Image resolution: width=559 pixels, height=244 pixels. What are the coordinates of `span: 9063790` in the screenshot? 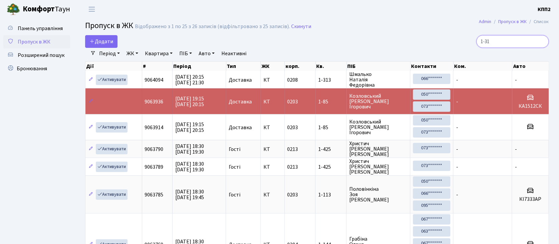 It's located at (154, 149).